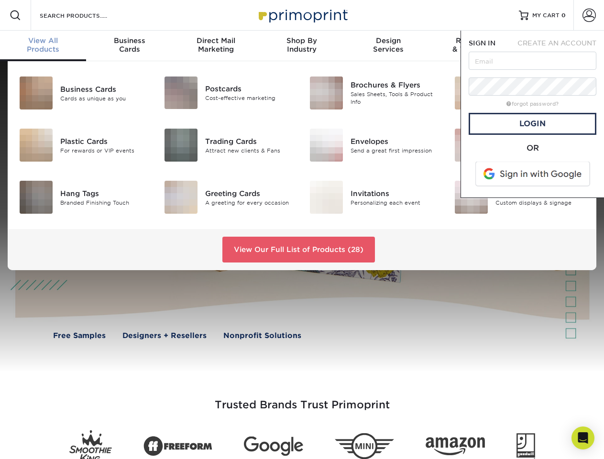 This screenshot has width=604, height=459. What do you see at coordinates (249, 193) in the screenshot?
I see `div: Greeting Cards` at bounding box center [249, 193].